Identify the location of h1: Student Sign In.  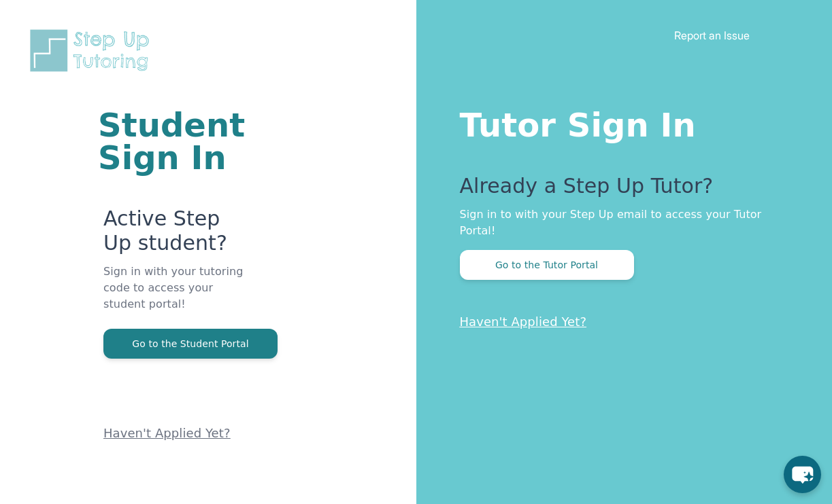
(175, 141).